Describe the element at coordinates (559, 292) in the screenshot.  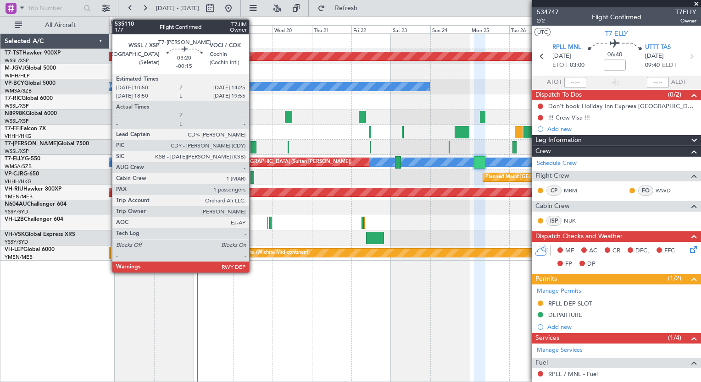
I see `a: Manage Permits` at that location.